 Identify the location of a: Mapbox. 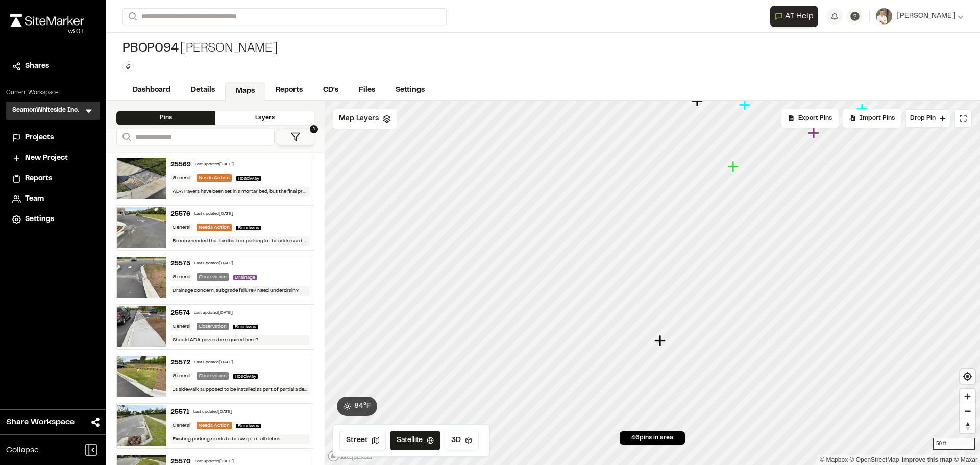
(834, 460).